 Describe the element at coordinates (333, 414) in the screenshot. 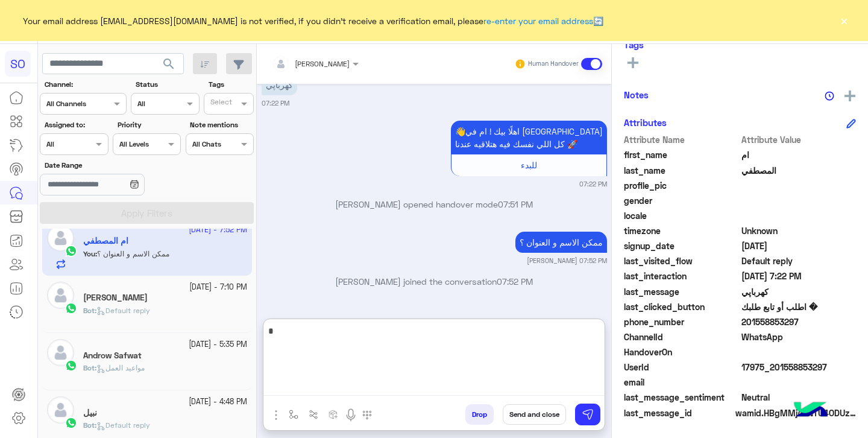

I see `button: create order` at that location.